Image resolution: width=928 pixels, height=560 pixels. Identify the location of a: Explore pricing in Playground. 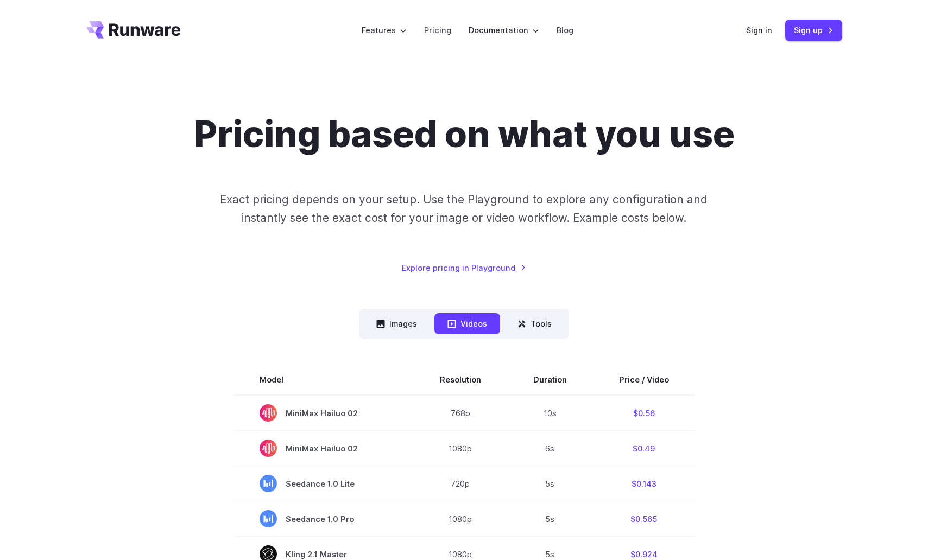
(464, 268).